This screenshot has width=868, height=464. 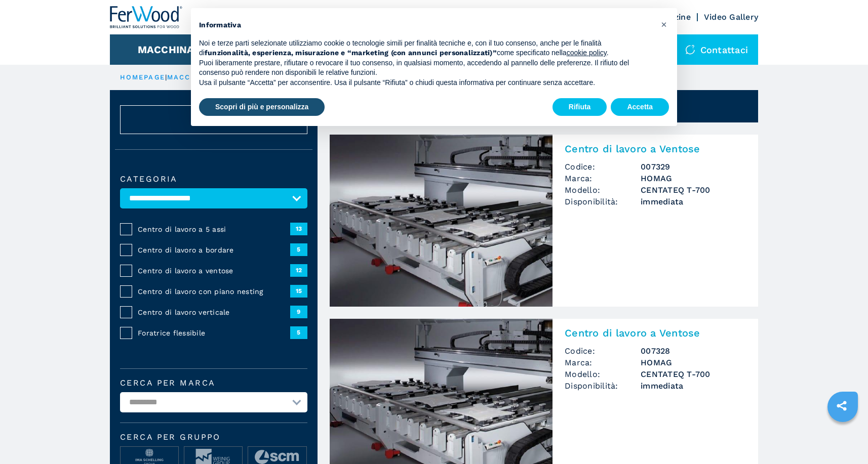 What do you see at coordinates (691, 50) in the screenshot?
I see `img: Contattaci` at bounding box center [691, 50].